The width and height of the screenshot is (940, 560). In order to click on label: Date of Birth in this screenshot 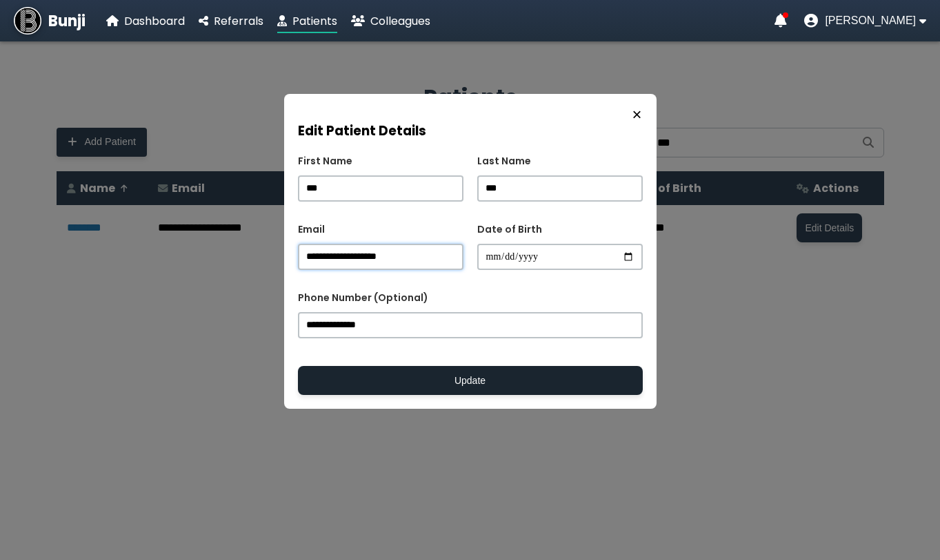, I will do `click(560, 229)`.